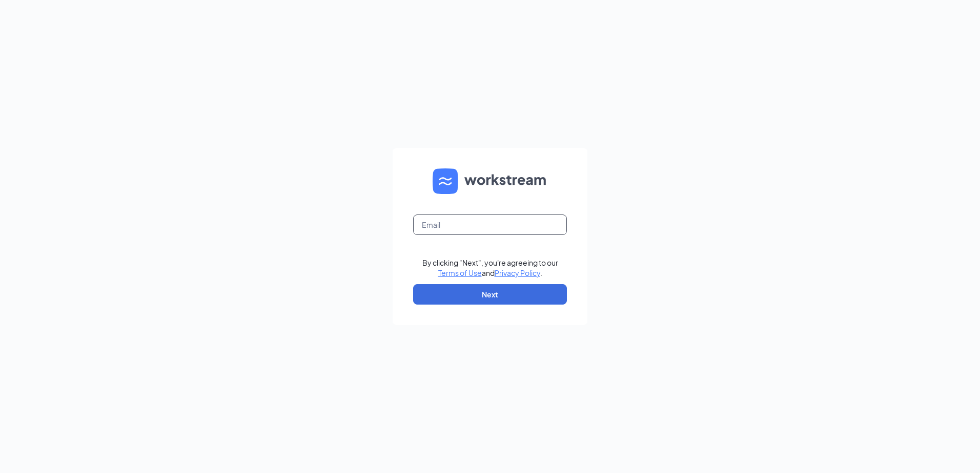 This screenshot has width=980, height=473. I want to click on a: Terms of Use, so click(459, 273).